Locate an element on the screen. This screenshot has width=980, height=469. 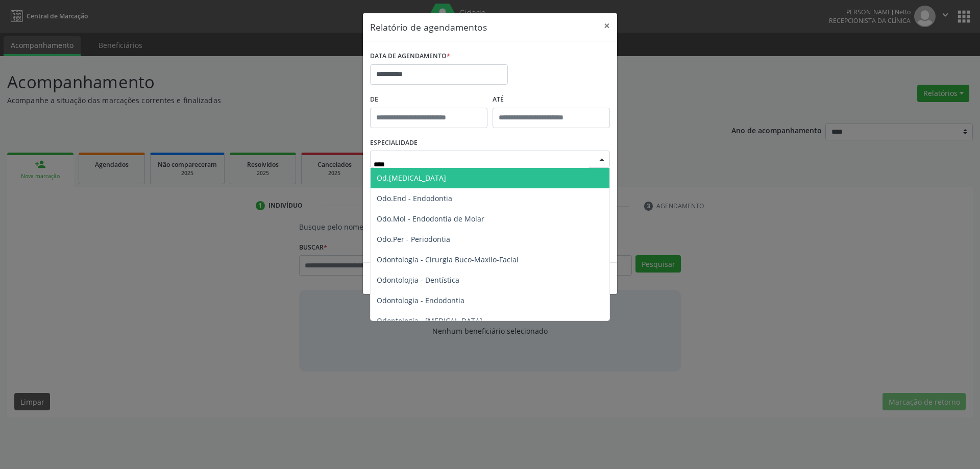
label: ESPECIALIDADE is located at coordinates (393, 143).